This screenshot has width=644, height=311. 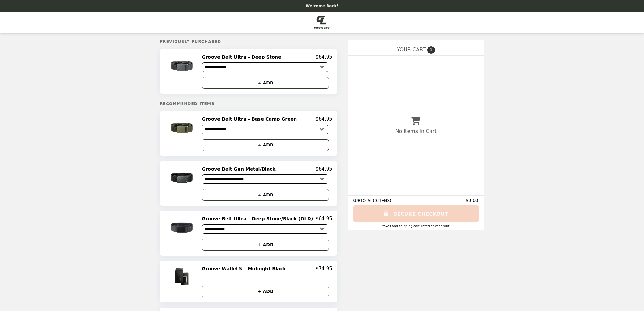 What do you see at coordinates (259, 219) in the screenshot?
I see `h2: Groove Belt Ultra - Deep Stone/Black (OLD)` at bounding box center [259, 219].